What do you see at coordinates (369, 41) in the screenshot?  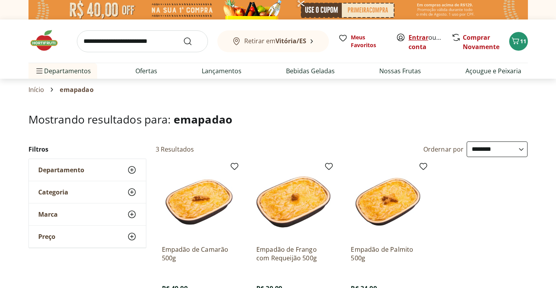 I see `span: Meus Favoritos` at bounding box center [369, 41].